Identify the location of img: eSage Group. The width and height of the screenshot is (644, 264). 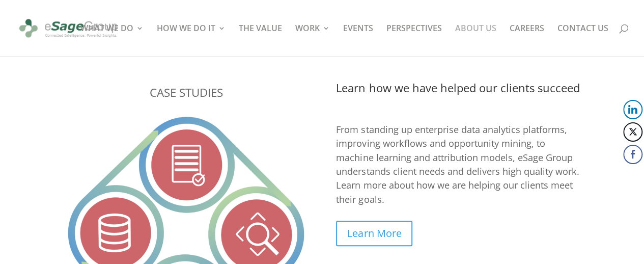
(68, 28).